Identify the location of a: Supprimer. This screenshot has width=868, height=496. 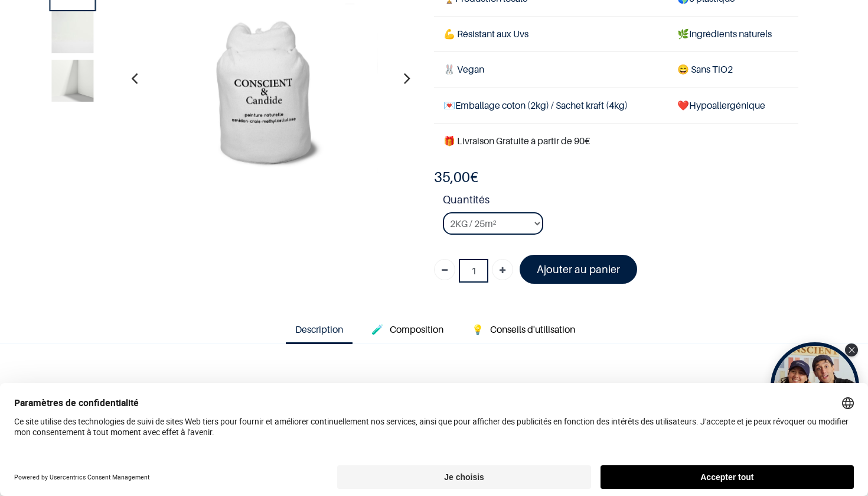
(444, 270).